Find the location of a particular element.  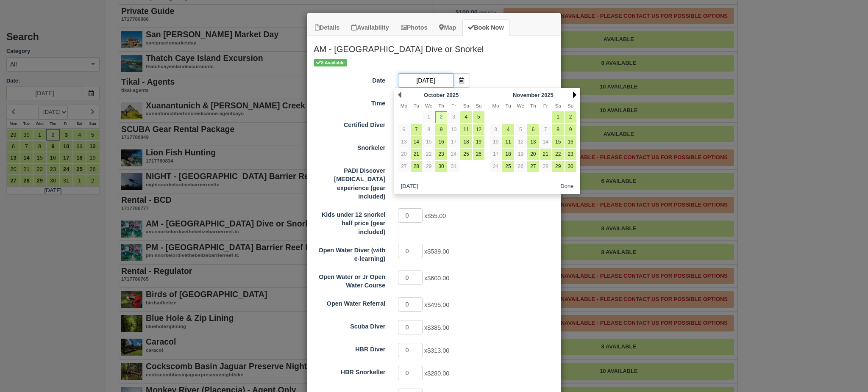

input: Scuba DIver is located at coordinates (410, 327).